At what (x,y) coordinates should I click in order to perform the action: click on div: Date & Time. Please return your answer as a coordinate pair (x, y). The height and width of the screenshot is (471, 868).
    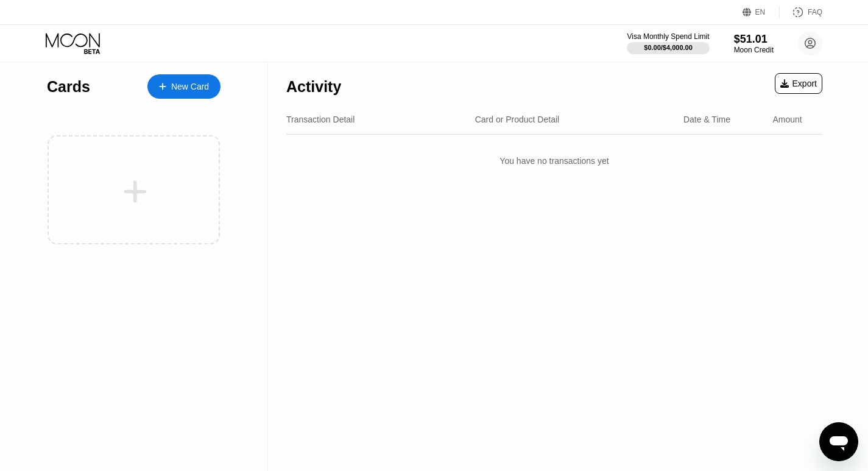
    Looking at the image, I should click on (707, 119).